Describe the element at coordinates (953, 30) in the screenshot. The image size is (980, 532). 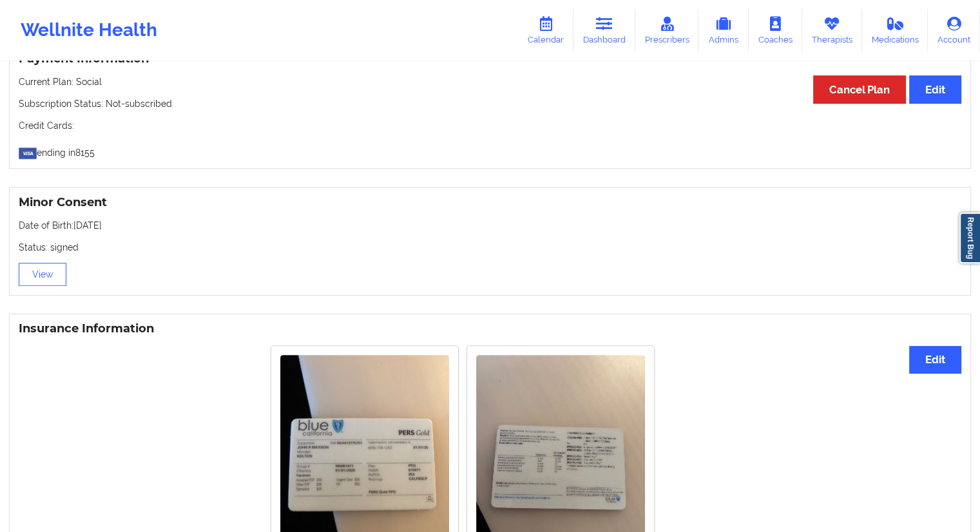
I see `a: Account` at that location.